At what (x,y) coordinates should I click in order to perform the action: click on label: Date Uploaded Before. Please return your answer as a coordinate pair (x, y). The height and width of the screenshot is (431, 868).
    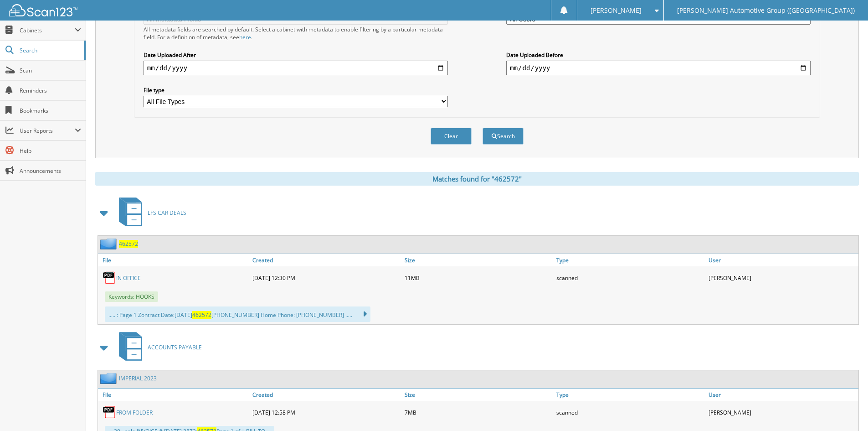
    Looking at the image, I should click on (659, 54).